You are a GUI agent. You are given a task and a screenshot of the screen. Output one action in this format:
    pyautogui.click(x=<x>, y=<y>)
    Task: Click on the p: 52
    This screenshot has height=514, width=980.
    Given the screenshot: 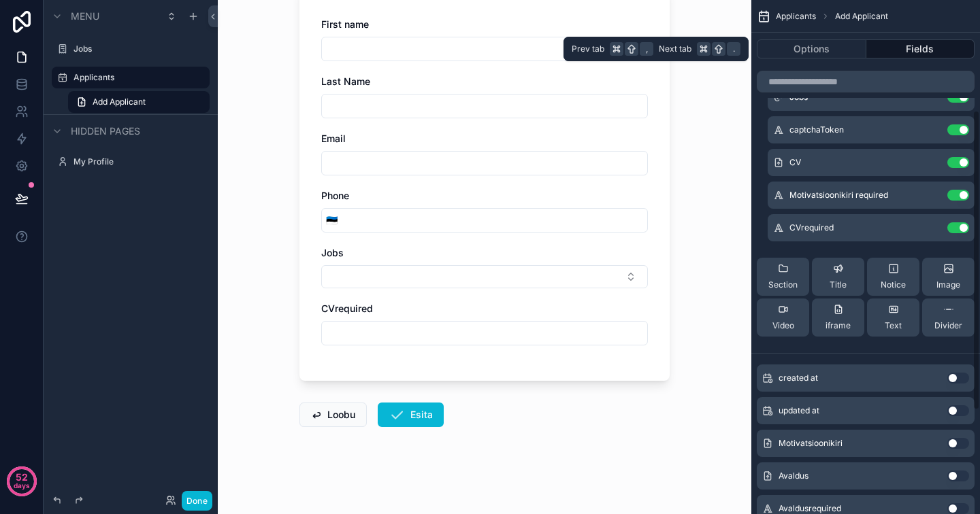 What is the action you would take?
    pyautogui.click(x=22, y=478)
    